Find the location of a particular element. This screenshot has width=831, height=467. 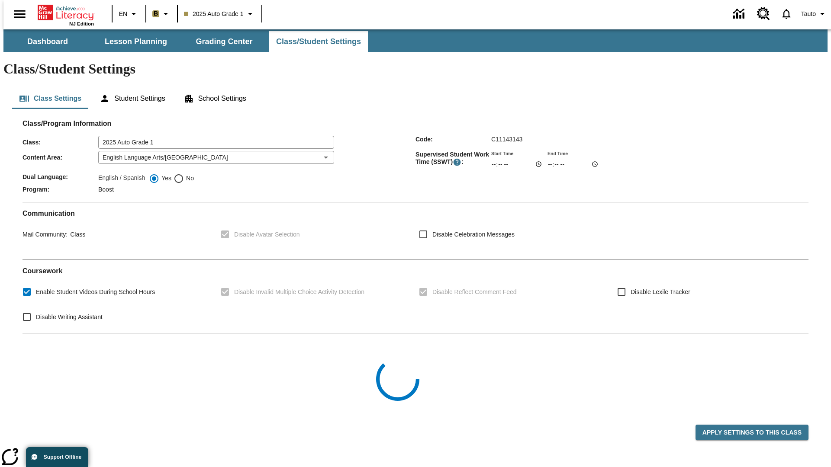

div: Home is located at coordinates (66, 15).